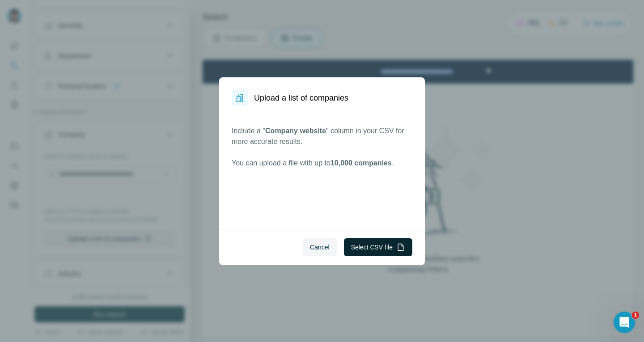 This screenshot has height=342, width=644. What do you see at coordinates (301, 98) in the screenshot?
I see `h1: Upload a list of companies` at bounding box center [301, 98].